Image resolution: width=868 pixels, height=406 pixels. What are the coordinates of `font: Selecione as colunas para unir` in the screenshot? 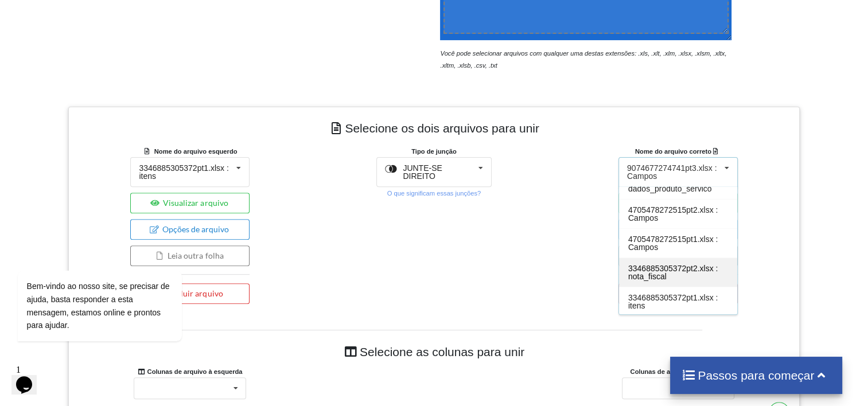 It's located at (442, 351).